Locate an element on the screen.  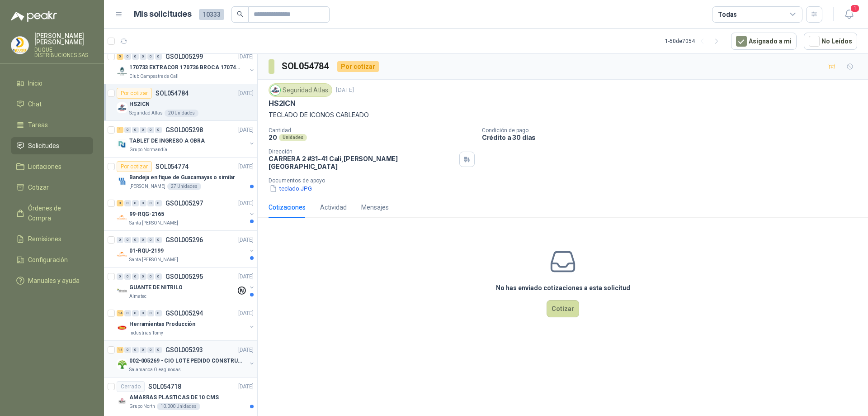
span: search is located at coordinates (240, 14).